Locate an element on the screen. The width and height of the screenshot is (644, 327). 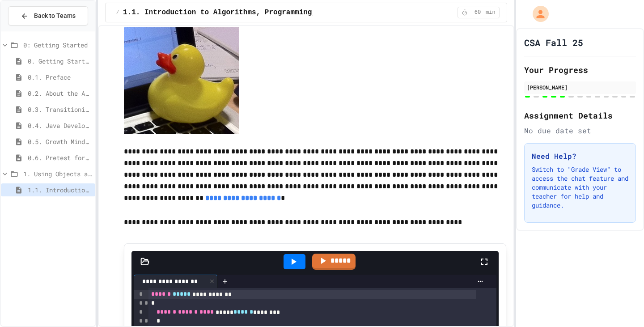
span: 0. Getting Started is located at coordinates (60, 61).